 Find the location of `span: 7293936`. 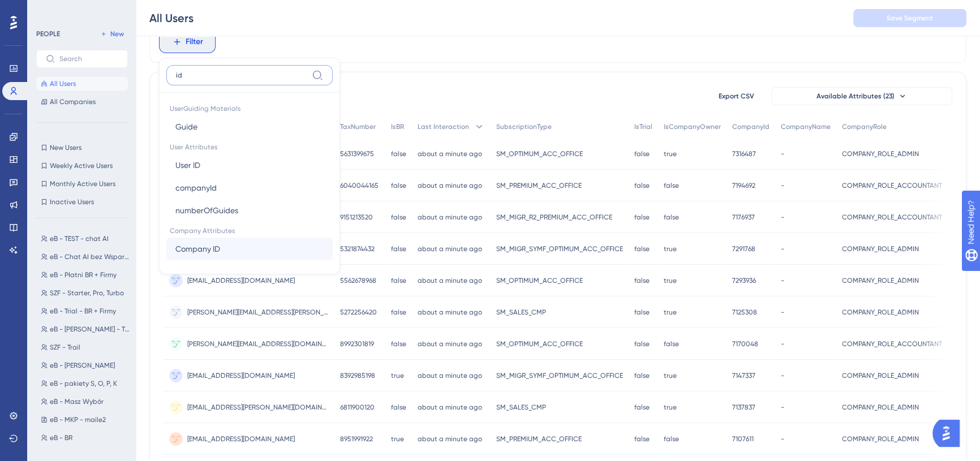

span: 7293936 is located at coordinates (744, 281).